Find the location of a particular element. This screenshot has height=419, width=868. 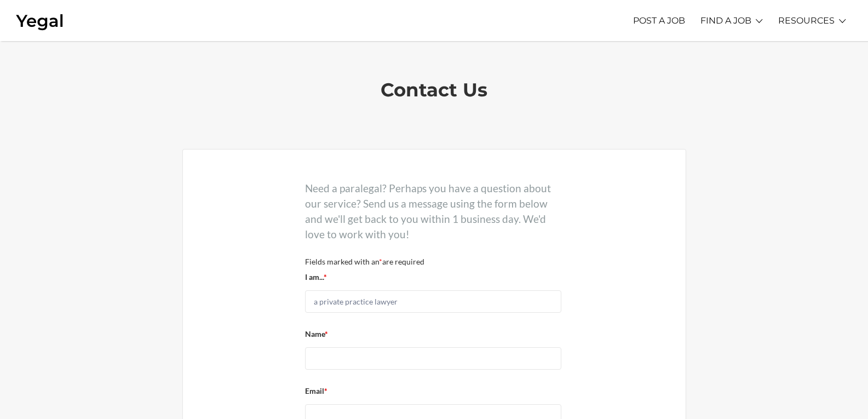

label: Name is located at coordinates (317, 334).